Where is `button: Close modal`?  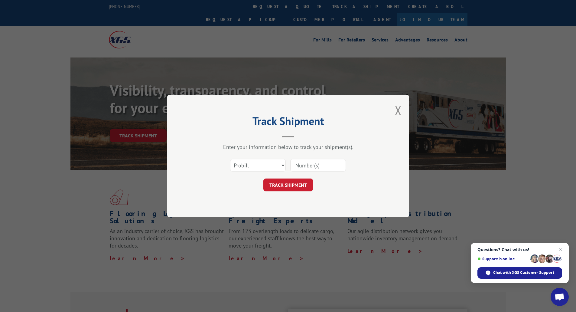 button: Close modal is located at coordinates (398, 110).